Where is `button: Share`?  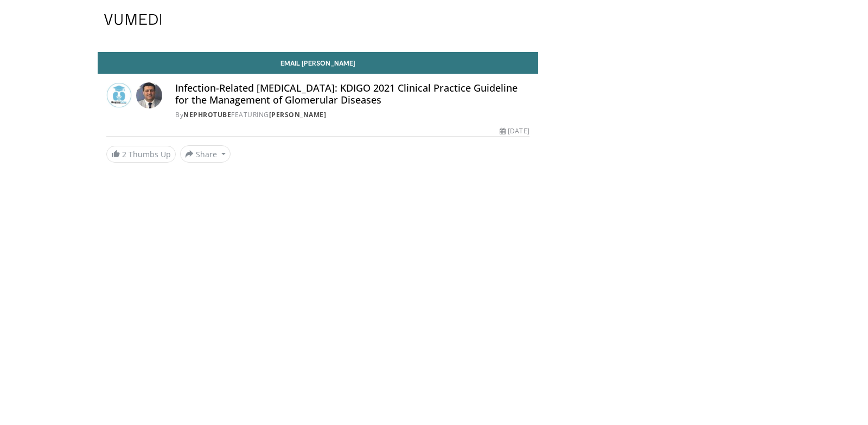 button: Share is located at coordinates (205, 154).